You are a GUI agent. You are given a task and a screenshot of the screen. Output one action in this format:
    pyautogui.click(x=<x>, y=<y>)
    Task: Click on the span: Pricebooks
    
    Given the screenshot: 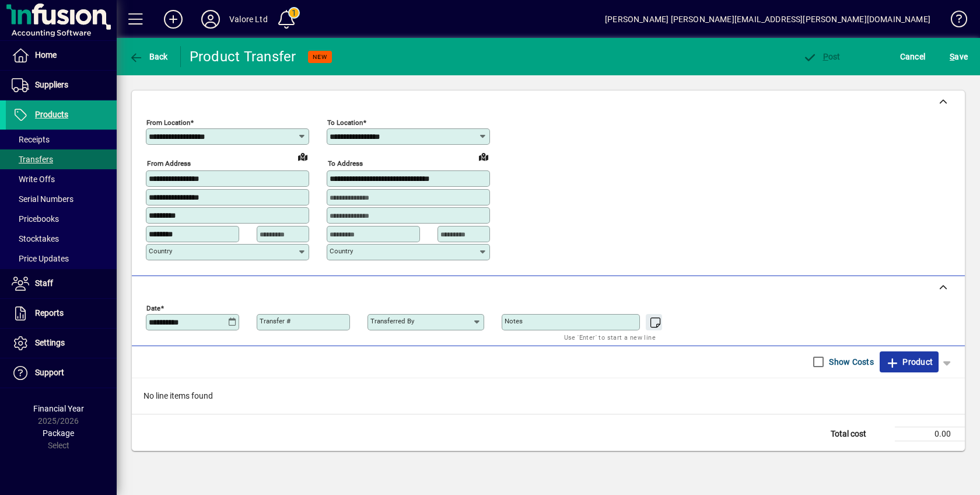 What is the action you would take?
    pyautogui.click(x=35, y=219)
    